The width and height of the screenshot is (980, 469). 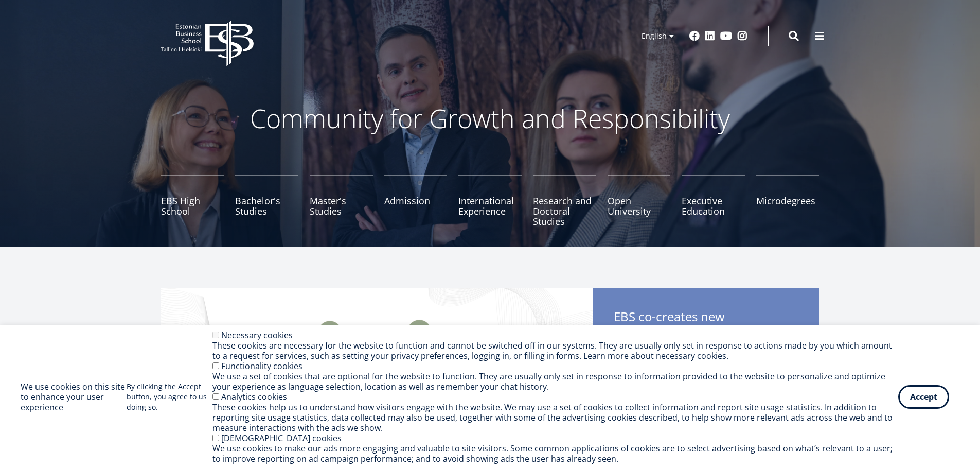 What do you see at coordinates (416, 200) in the screenshot?
I see `a: Admission` at bounding box center [416, 200].